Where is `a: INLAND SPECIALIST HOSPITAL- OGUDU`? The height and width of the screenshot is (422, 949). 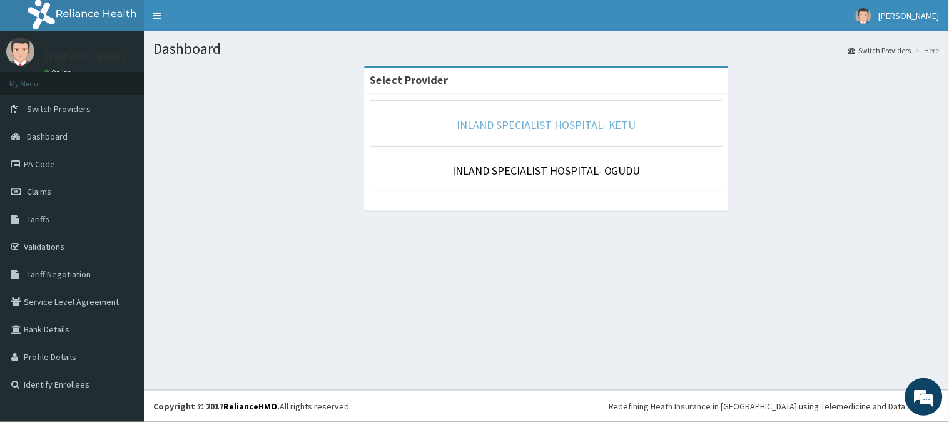
a: INLAND SPECIALIST HOSPITAL- OGUDU is located at coordinates (546, 170).